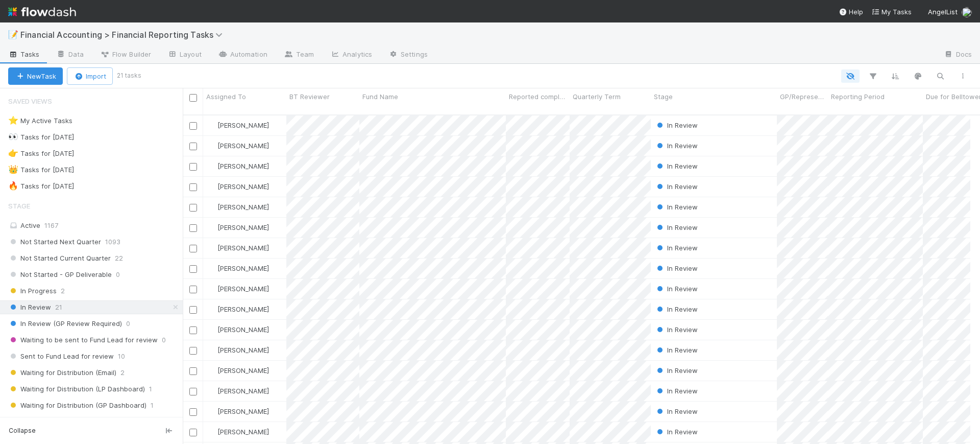 The width and height of the screenshot is (980, 444). Describe the element at coordinates (850, 11) in the screenshot. I see `div: Help` at that location.